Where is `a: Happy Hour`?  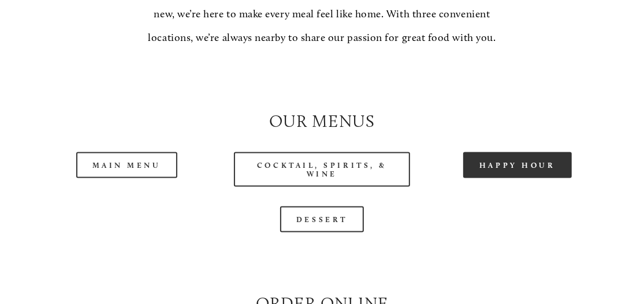
a: Happy Hour is located at coordinates (517, 165).